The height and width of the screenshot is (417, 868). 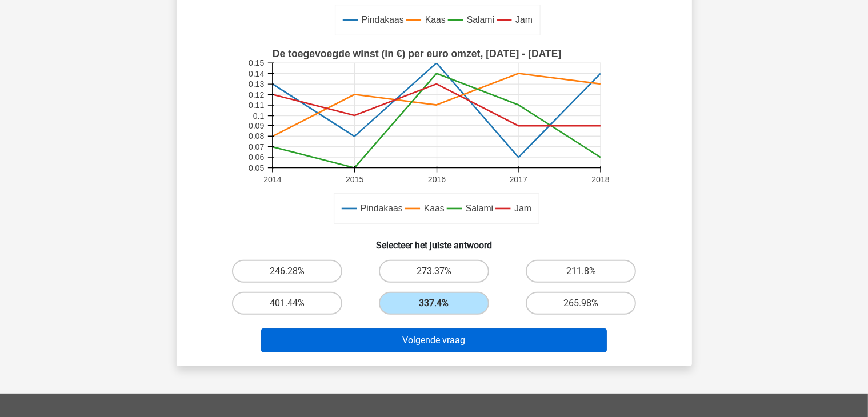 I want to click on text: 0.13, so click(x=256, y=84).